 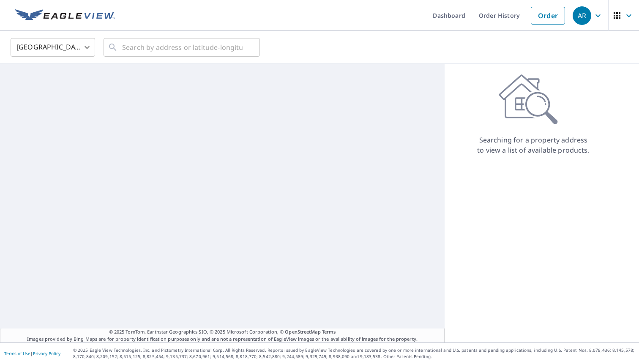 What do you see at coordinates (354, 353) in the screenshot?
I see `p: © 2025 Eagle View Technologies, Inc. and Pictometry International Corp. All Rights Reserved. Repo...` at bounding box center [354, 353].